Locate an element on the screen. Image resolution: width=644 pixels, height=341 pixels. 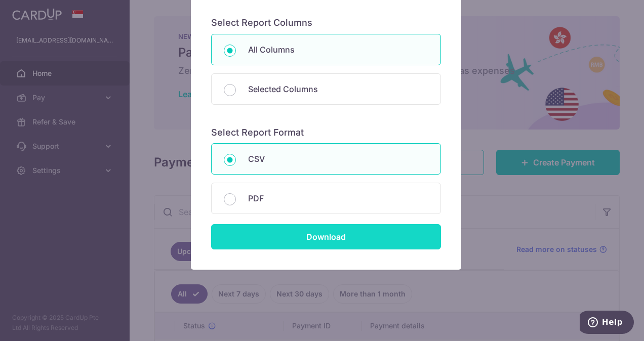
input: Download is located at coordinates (326, 237).